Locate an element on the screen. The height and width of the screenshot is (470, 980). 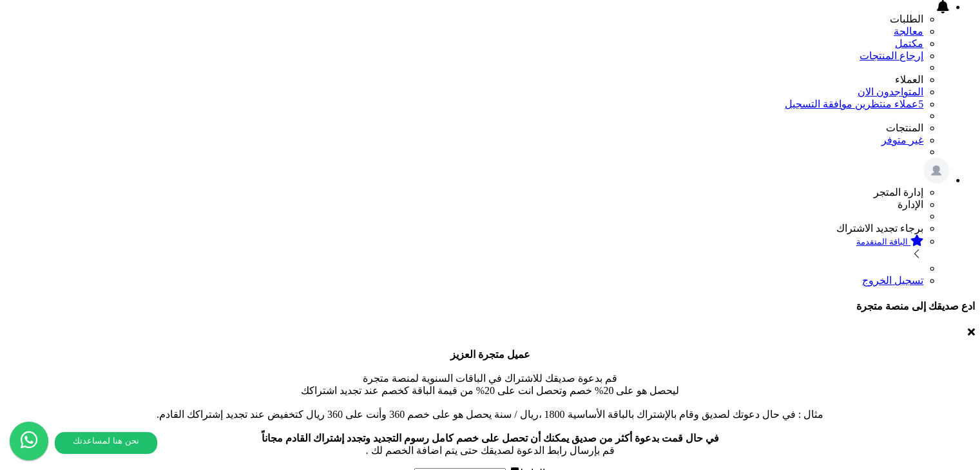
b: عميل متجرة العزيز is located at coordinates (490, 354).